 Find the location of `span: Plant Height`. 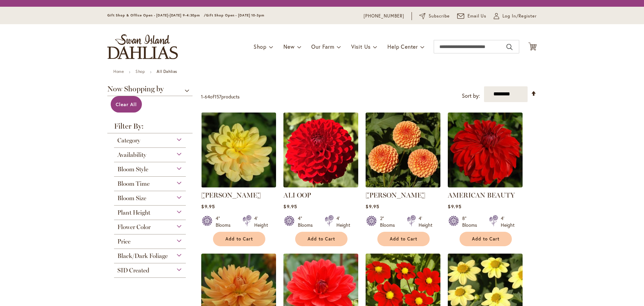

span: Plant Height is located at coordinates (134, 212).